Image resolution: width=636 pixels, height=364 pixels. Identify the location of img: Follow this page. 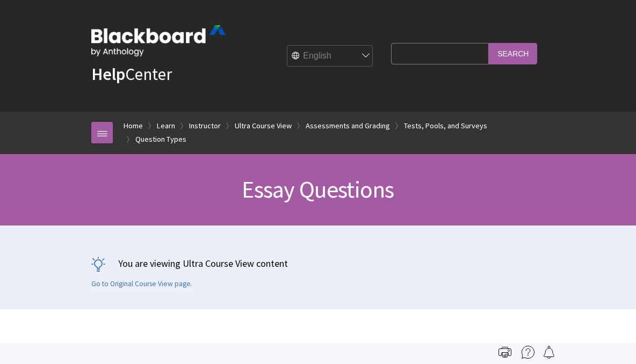
(548, 352).